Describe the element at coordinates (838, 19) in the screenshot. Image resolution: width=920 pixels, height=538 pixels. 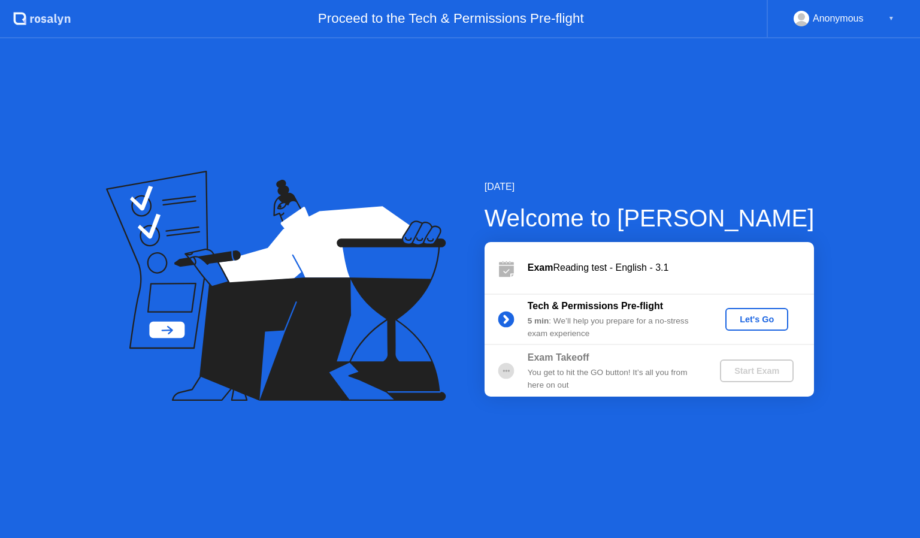
I see `div: Anonymous` at that location.